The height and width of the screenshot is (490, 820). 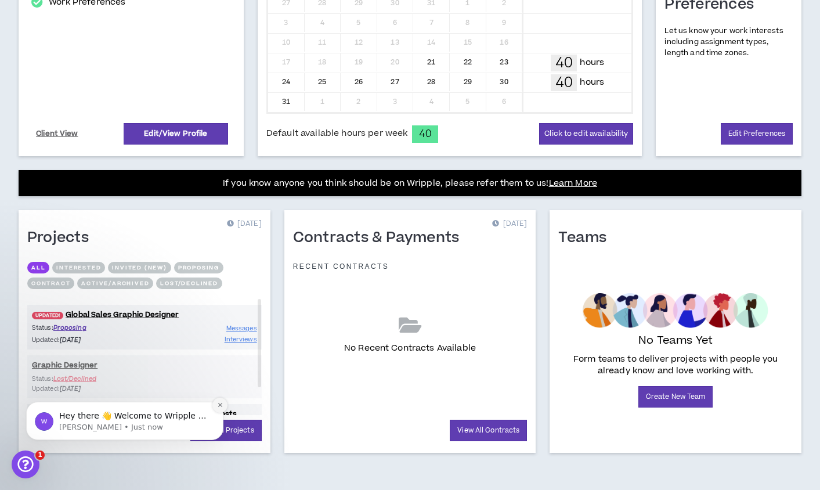 What do you see at coordinates (139, 268) in the screenshot?
I see `button: Invited (new)` at bounding box center [139, 268].